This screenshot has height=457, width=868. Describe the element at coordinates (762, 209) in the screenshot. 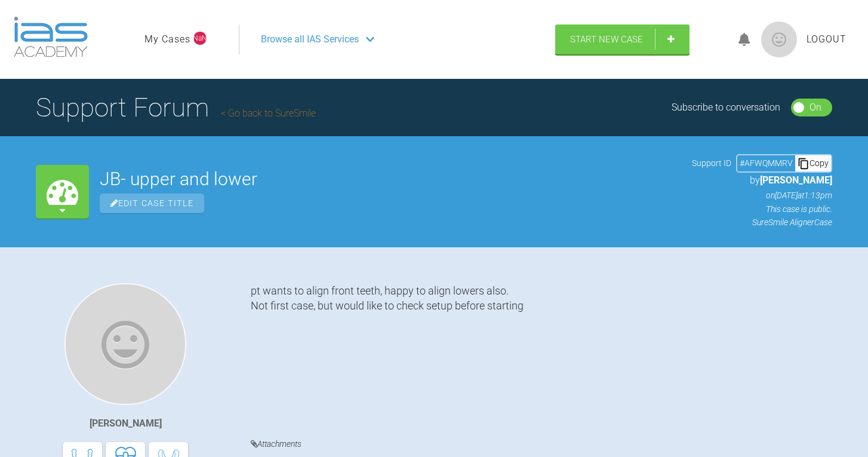

I see `p: This case is public.` at that location.